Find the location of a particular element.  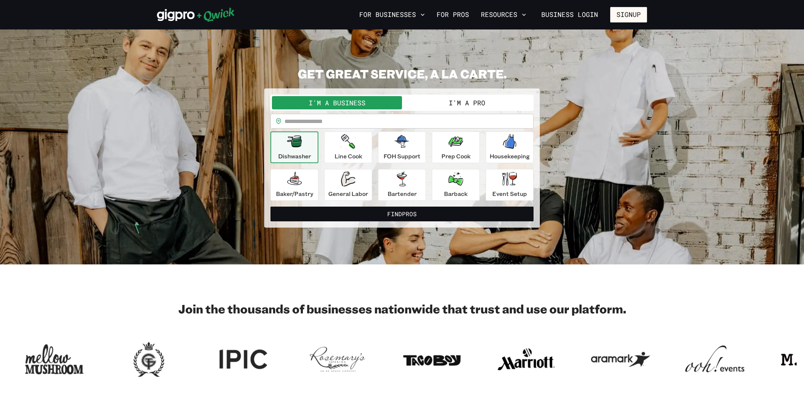

img: Logo for IPIC is located at coordinates (243, 360).